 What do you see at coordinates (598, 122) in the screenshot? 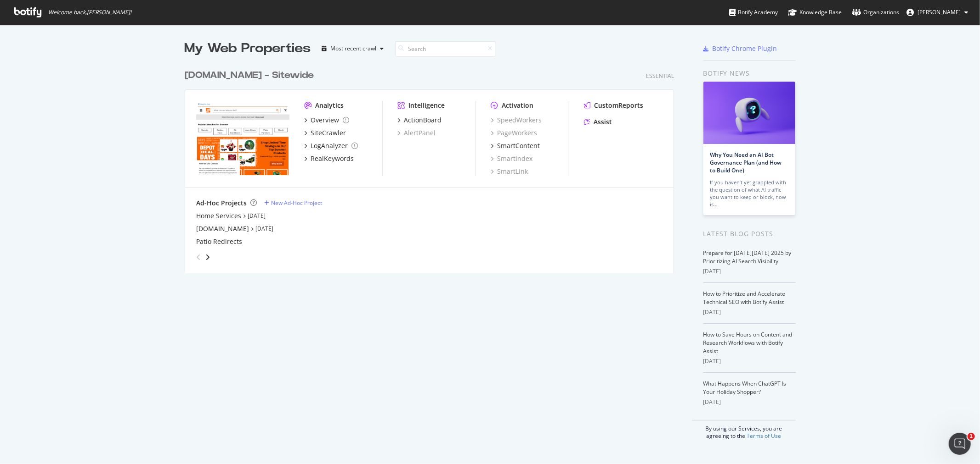
I see `a: Assist` at bounding box center [598, 122].